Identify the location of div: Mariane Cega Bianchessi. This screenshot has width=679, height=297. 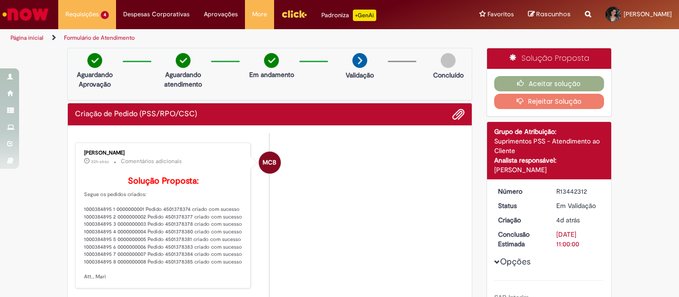
(270, 162).